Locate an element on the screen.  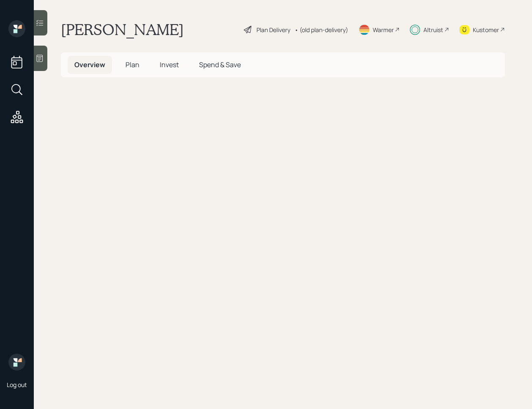
div: • (old plan-delivery) is located at coordinates (321, 29).